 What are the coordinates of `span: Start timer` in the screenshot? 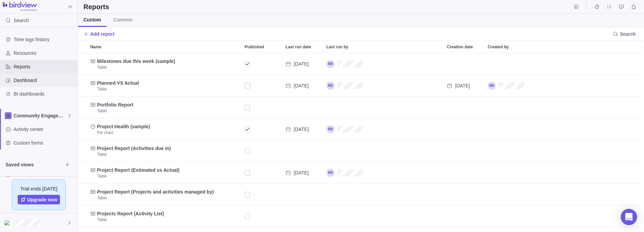 It's located at (576, 7).